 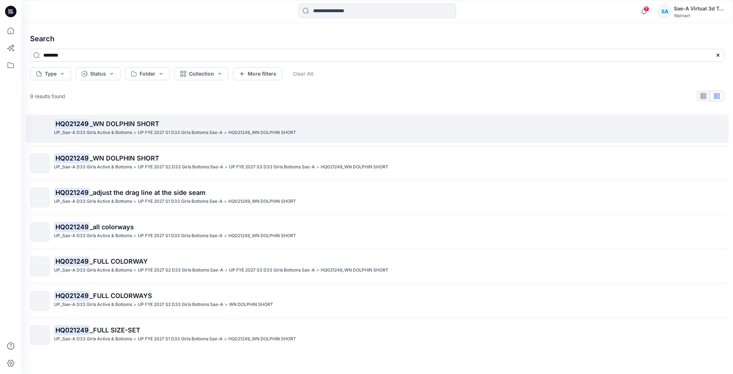 What do you see at coordinates (699, 15) in the screenshot?
I see `div: Walmart` at bounding box center [699, 15].